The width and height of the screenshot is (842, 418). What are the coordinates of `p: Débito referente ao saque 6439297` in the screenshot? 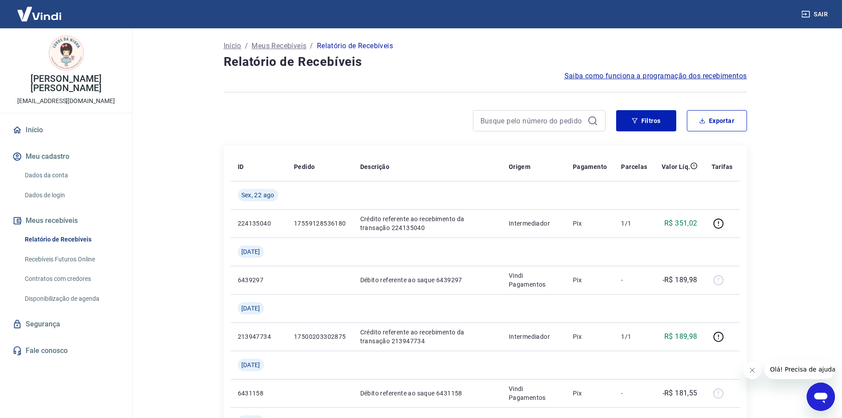 It's located at (427, 280).